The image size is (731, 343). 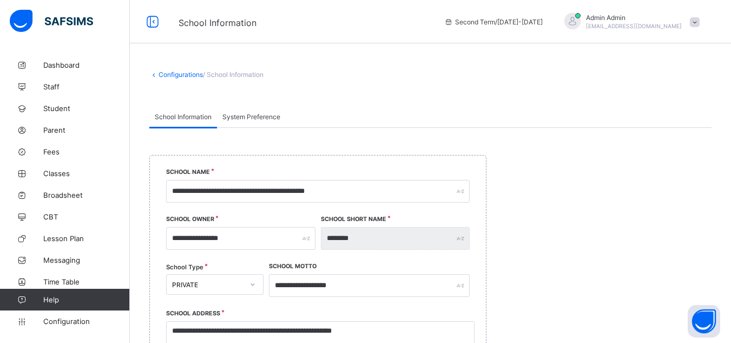 What do you see at coordinates (193, 313) in the screenshot?
I see `label: School Address` at bounding box center [193, 313].